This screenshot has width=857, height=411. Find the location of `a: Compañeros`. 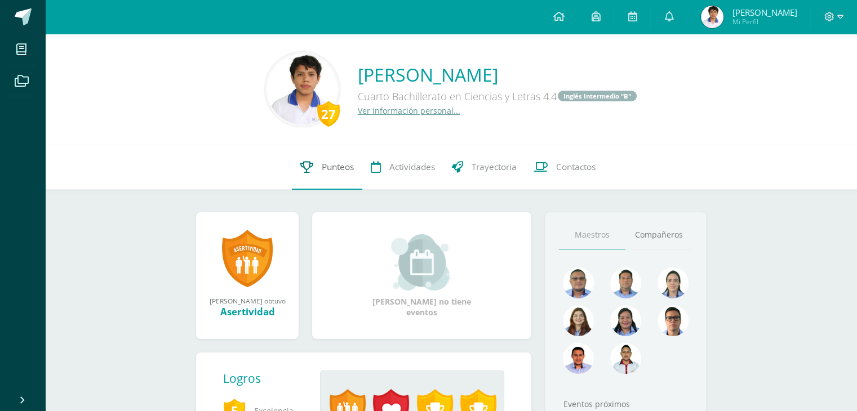

a: Compañeros is located at coordinates (659, 235).